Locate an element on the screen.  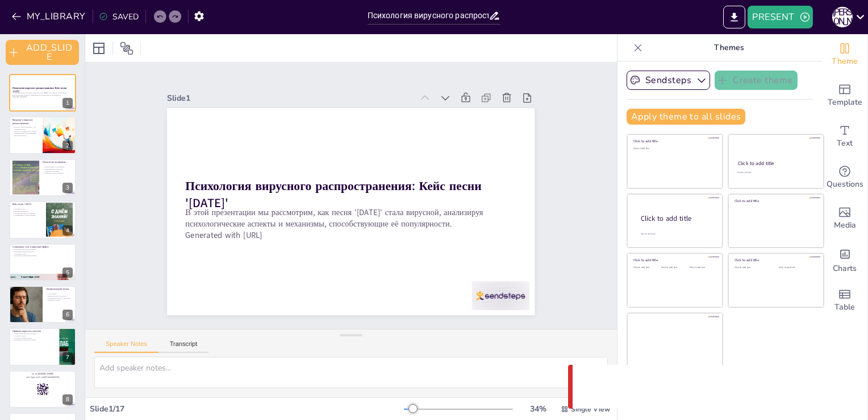
span: Template is located at coordinates (844, 102).